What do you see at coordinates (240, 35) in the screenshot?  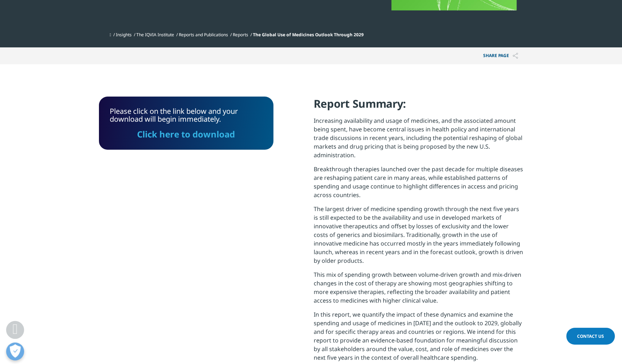 I see `a: Reports` at bounding box center [240, 35].